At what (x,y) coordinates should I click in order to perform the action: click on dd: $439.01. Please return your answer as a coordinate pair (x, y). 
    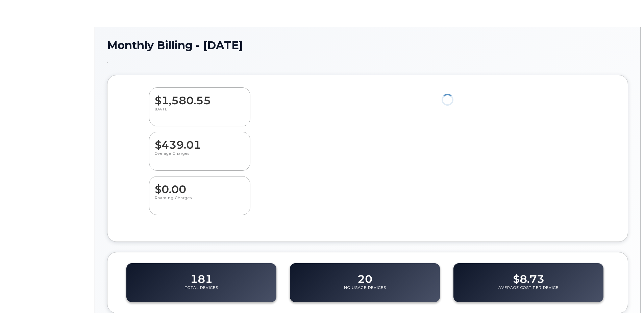
    Looking at the image, I should click on (200, 141).